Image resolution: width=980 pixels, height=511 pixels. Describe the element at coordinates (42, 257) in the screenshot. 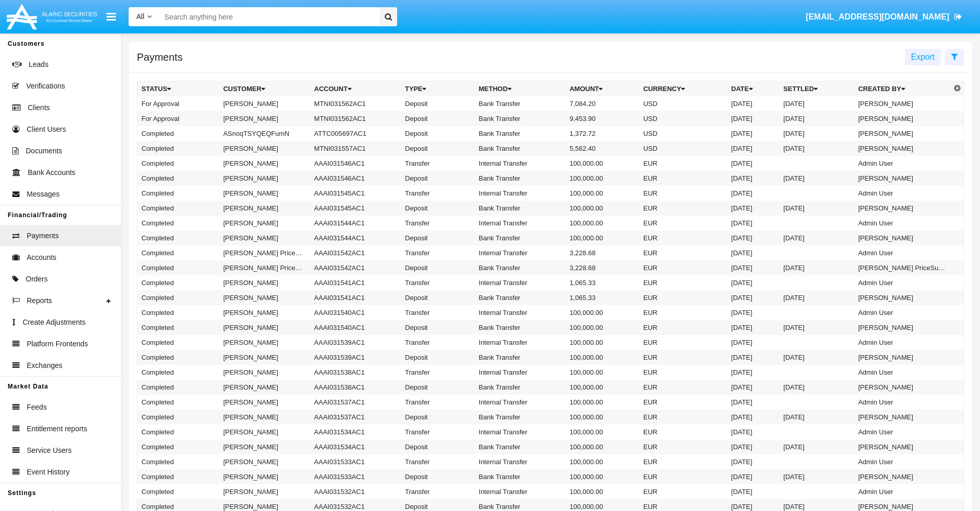

I see `span: Accounts` at that location.